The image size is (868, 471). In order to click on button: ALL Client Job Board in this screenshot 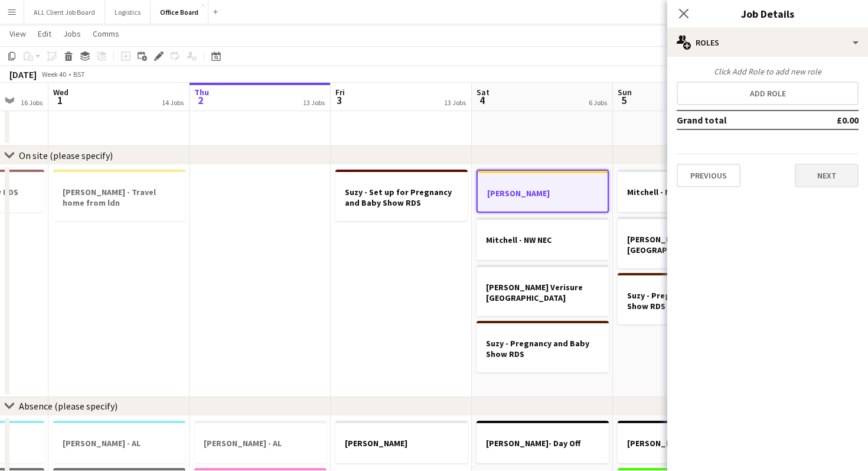, I will do `click(65, 12)`.